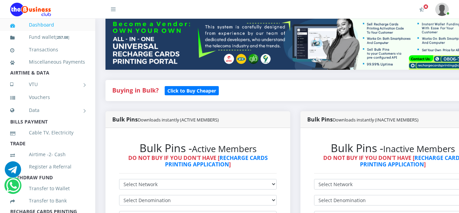 The width and height of the screenshot is (459, 213). I want to click on a: Miscellaneous Payments, so click(48, 62).